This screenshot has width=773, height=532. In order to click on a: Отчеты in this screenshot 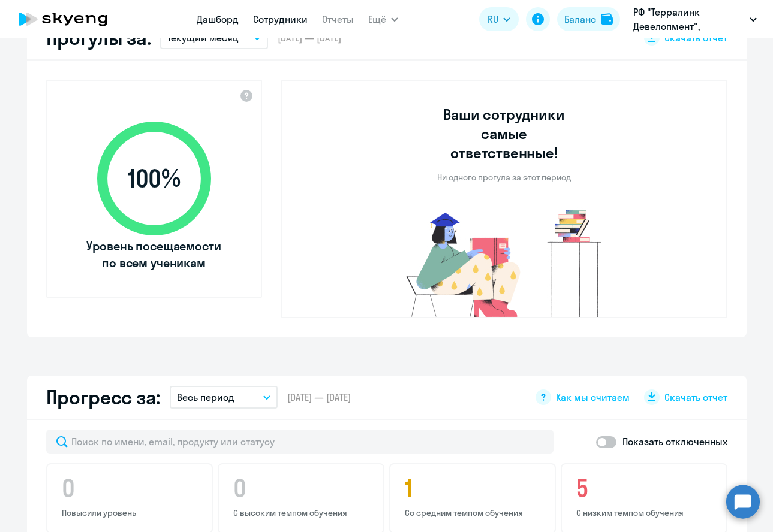, I will do `click(338, 20)`.